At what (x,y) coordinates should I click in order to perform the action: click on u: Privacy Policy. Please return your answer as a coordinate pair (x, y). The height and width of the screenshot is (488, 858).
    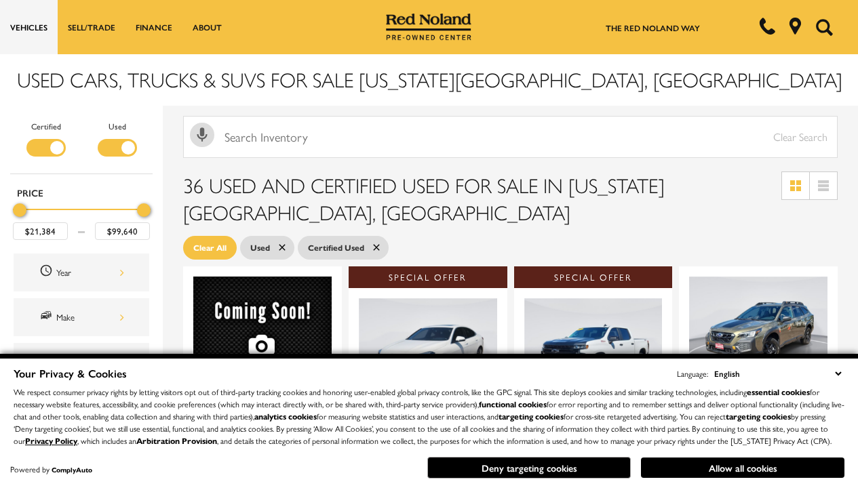
    Looking at the image, I should click on (51, 441).